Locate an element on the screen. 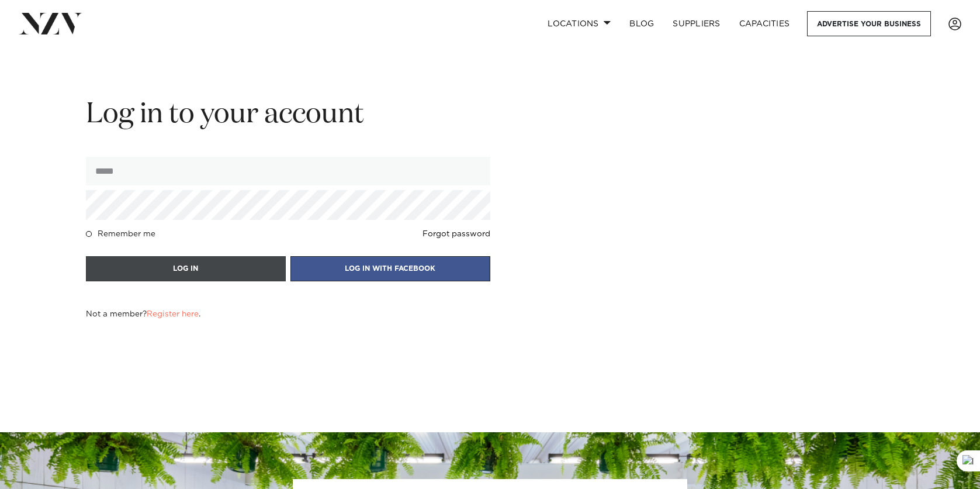 The width and height of the screenshot is (980, 489). a: BLOG is located at coordinates (642, 23).